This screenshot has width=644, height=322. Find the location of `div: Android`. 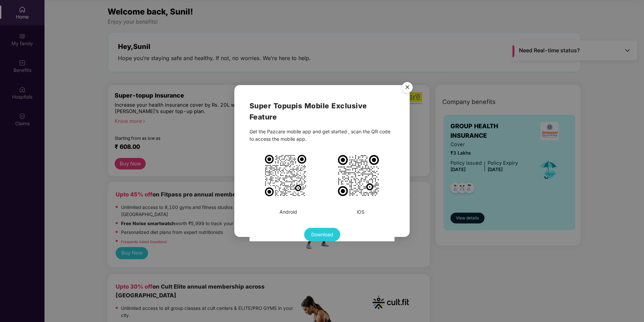

div: Android is located at coordinates (288, 212).